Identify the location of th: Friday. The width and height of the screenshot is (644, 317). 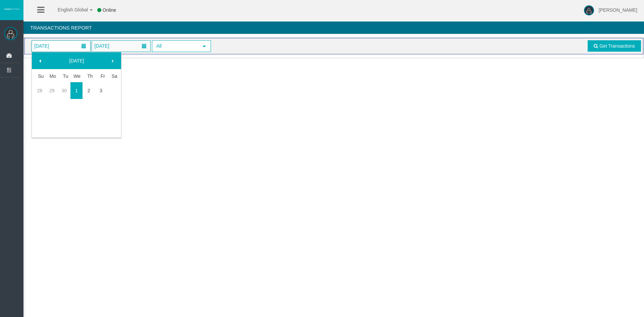
(101, 76).